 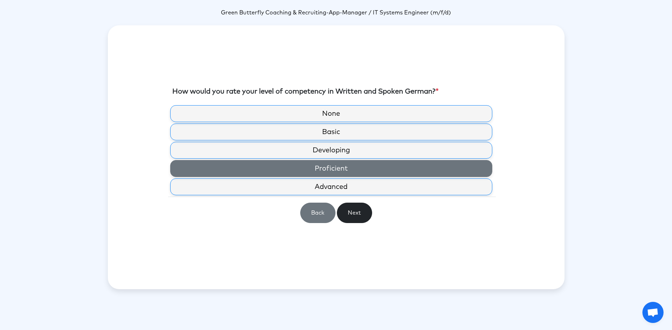 What do you see at coordinates (318, 213) in the screenshot?
I see `button: Back` at bounding box center [318, 213].